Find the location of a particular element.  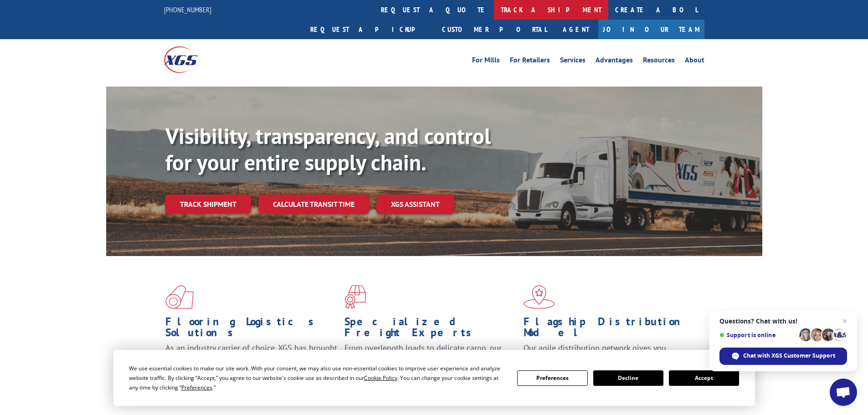

button: Decline is located at coordinates (629, 378).